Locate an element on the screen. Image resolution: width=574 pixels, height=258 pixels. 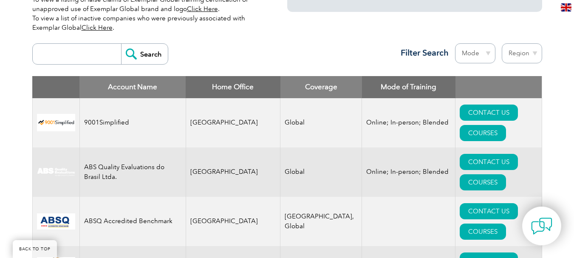
h3: Filter Search is located at coordinates (422, 53).